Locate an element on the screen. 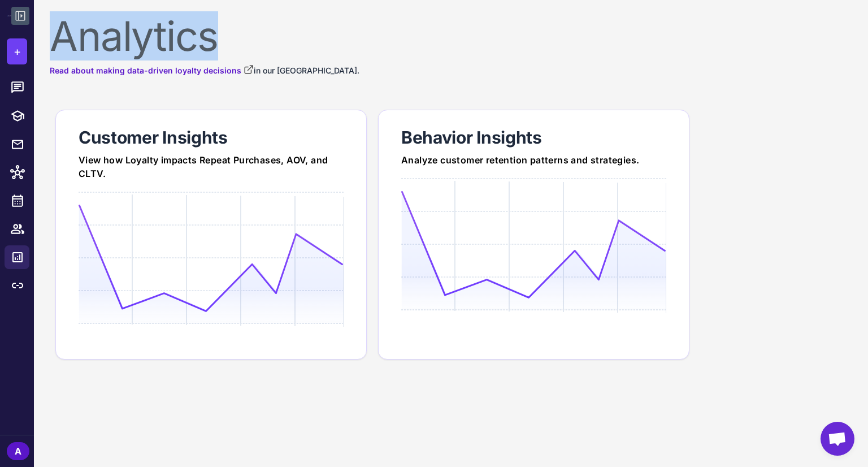 The height and width of the screenshot is (467, 868). div: Open chat is located at coordinates (838, 439).